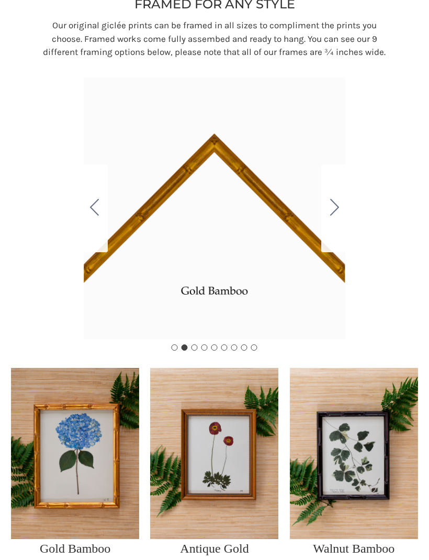 The image size is (429, 560). What do you see at coordinates (215, 348) in the screenshot?
I see `button: Go to slide 5` at bounding box center [215, 348].